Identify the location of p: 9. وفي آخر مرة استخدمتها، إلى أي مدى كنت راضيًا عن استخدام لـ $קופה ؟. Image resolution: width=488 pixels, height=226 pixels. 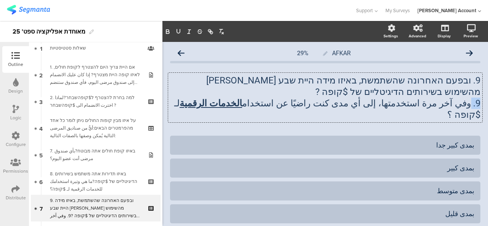
(325, 109).